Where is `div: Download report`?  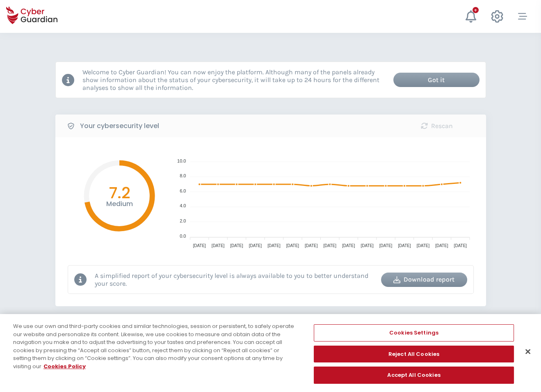 div: Download report is located at coordinates (425, 280).